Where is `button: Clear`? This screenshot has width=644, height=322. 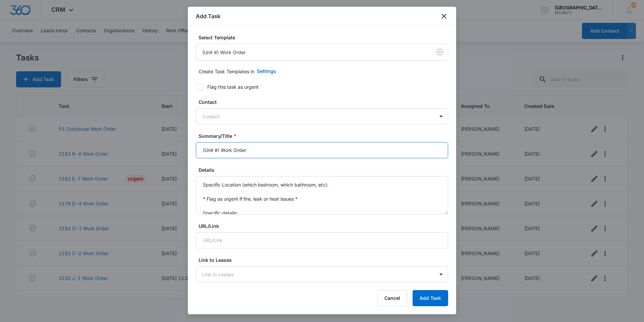
button: Clear is located at coordinates (440, 52).